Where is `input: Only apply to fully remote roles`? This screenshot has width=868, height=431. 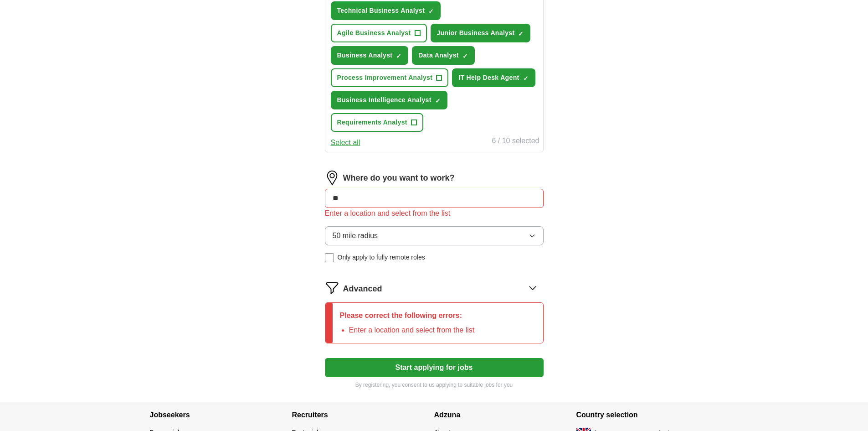
input: Only apply to fully remote roles is located at coordinates (329, 258).